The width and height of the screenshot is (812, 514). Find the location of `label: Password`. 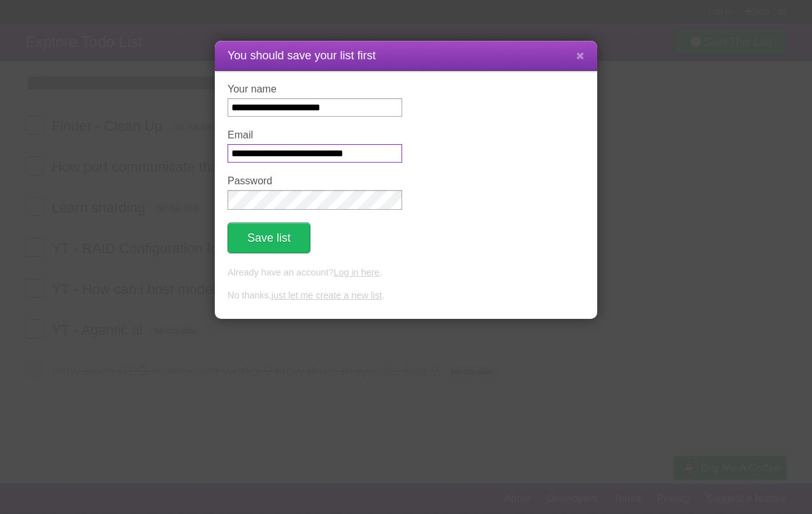

label: Password is located at coordinates (315, 181).